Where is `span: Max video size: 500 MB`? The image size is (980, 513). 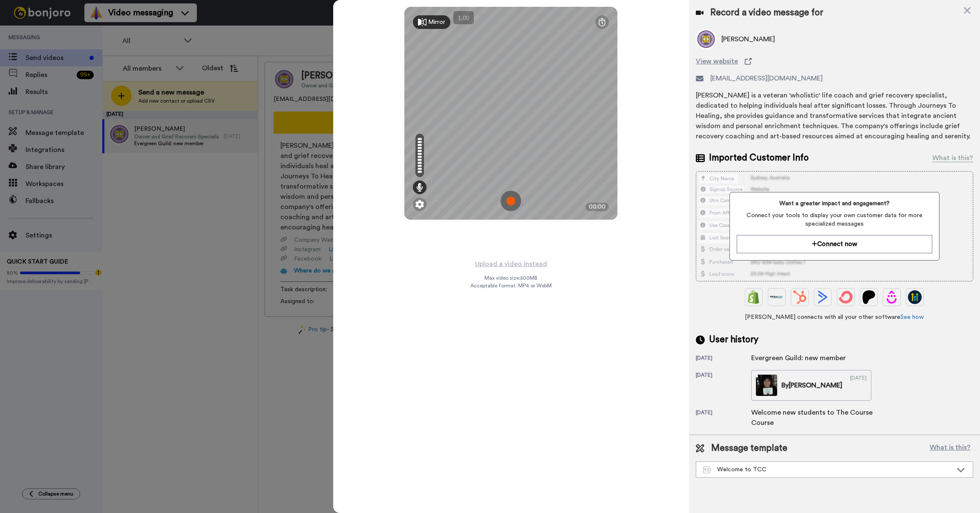 span: Max video size: 500 MB is located at coordinates (511, 278).